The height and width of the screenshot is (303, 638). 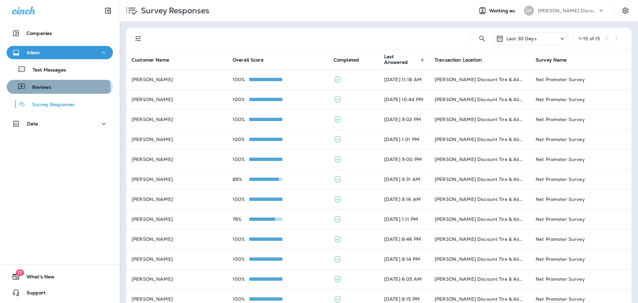 What do you see at coordinates (503, 11) in the screenshot?
I see `span: Working as:` at bounding box center [503, 11].